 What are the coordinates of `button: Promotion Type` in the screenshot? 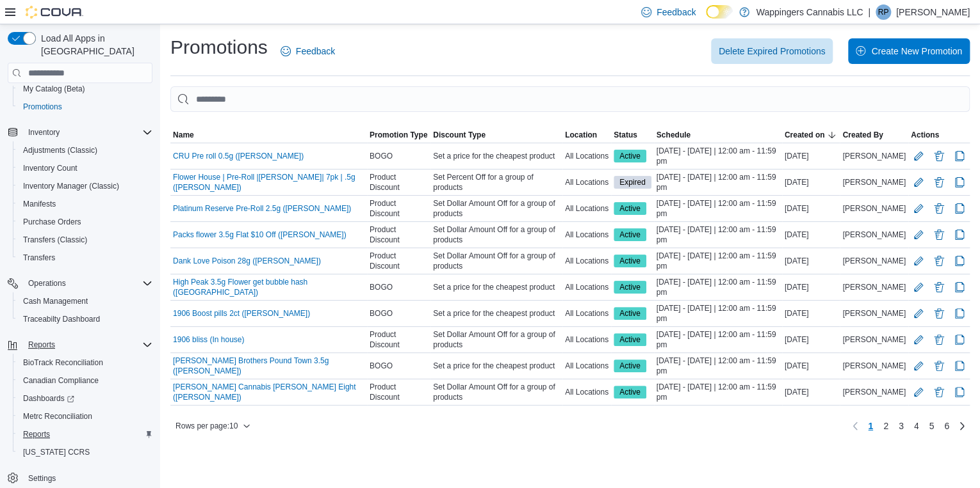 It's located at (398, 135).